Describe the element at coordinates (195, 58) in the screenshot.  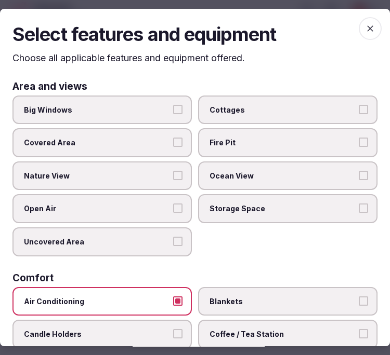
I see `p: Choose all applicable features and equipment offered.` at that location.